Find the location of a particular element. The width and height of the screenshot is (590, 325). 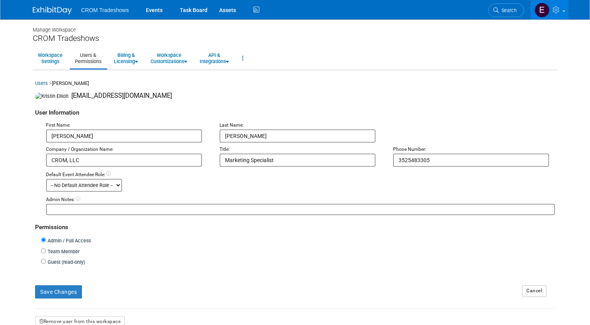

div: Admin Notes: is located at coordinates (300, 200).